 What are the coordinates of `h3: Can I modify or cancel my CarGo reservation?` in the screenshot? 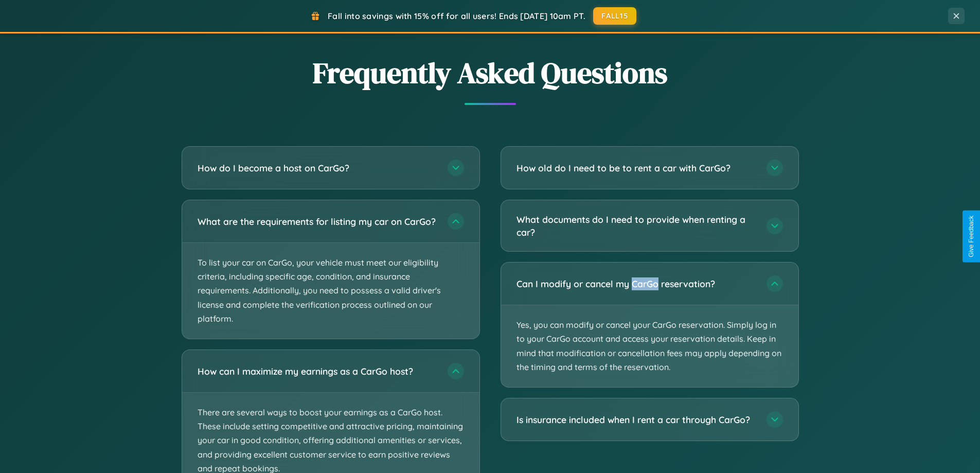 It's located at (636, 284).